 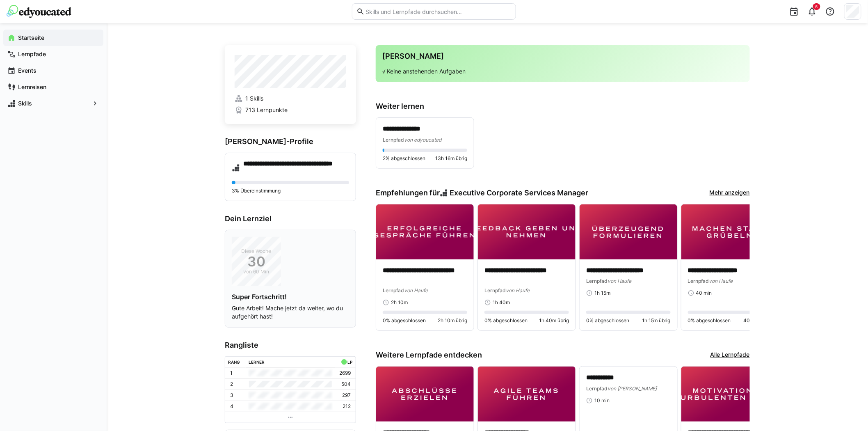 What do you see at coordinates (290, 345) in the screenshot?
I see `h3: Rangliste` at bounding box center [290, 345].